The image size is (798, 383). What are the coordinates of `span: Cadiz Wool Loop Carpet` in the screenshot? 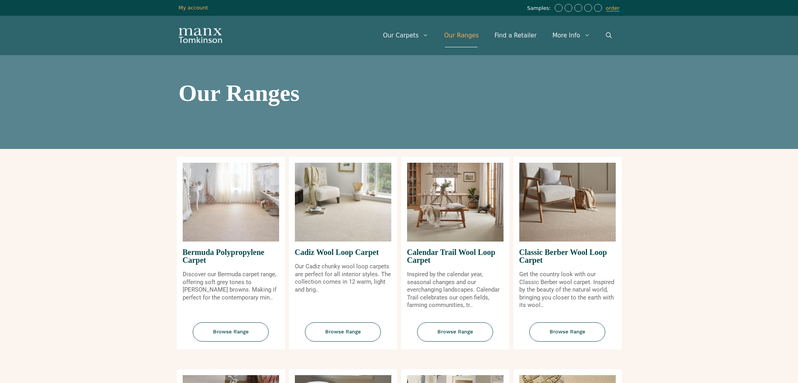 It's located at (343, 252).